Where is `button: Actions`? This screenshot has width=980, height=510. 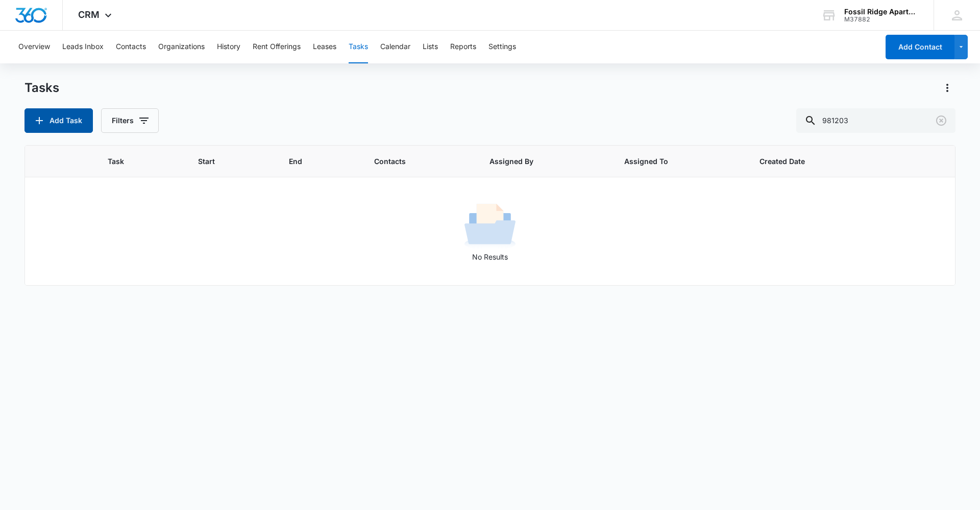 button: Actions is located at coordinates (948, 88).